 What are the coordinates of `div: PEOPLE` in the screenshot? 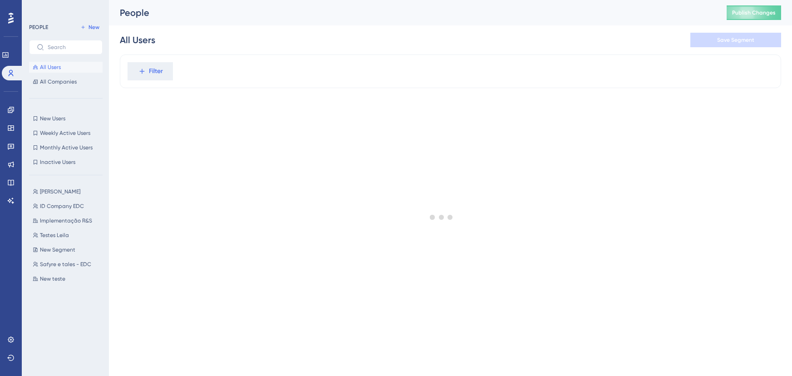 It's located at (39, 27).